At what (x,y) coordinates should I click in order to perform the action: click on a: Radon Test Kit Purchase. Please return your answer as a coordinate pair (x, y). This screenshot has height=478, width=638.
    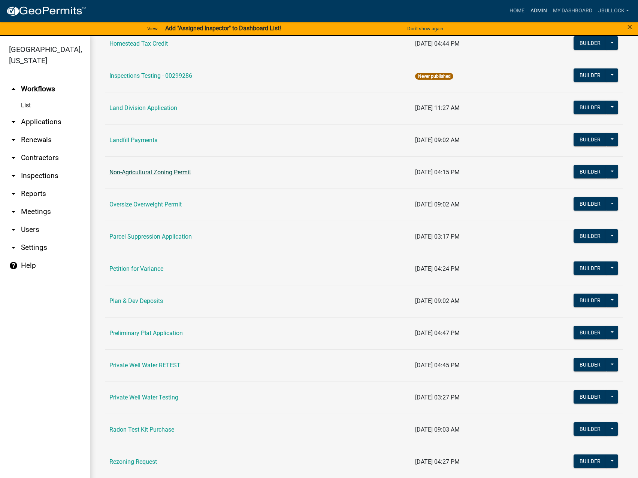
    Looking at the image, I should click on (142, 430).